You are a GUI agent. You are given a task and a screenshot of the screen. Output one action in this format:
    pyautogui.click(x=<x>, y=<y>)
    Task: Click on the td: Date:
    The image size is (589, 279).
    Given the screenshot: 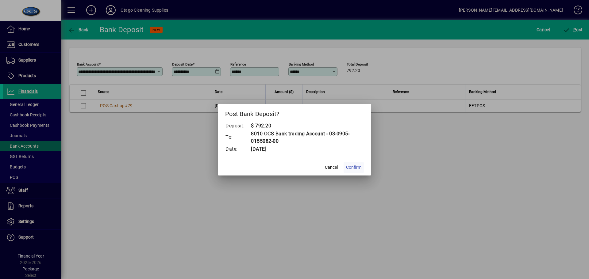 What is the action you would take?
    pyautogui.click(x=238, y=149)
    